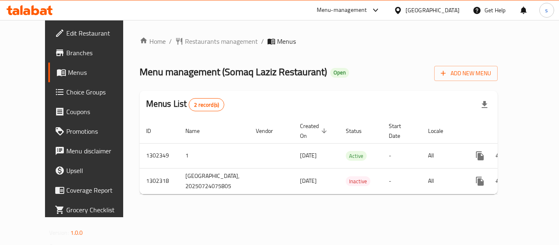  I want to click on span: Branches, so click(99, 53).